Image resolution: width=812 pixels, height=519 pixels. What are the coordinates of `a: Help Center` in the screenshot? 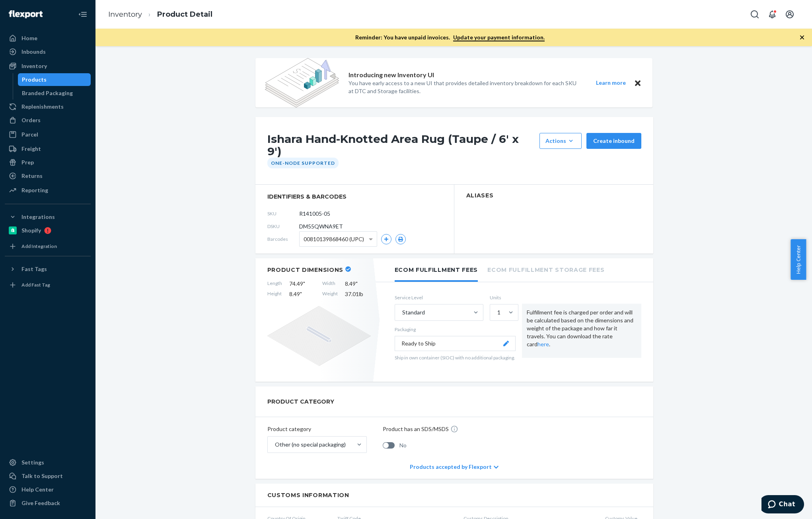 It's located at (48, 490).